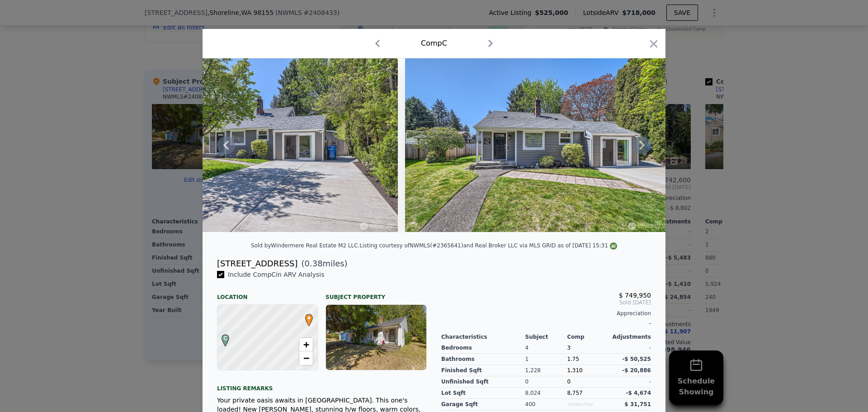 Image resolution: width=868 pixels, height=412 pixels. What do you see at coordinates (588, 359) in the screenshot?
I see `div: 1.75` at bounding box center [588, 359].